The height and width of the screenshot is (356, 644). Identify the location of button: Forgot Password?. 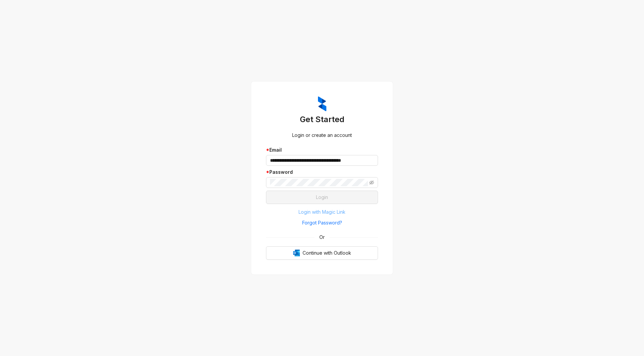
(322, 223).